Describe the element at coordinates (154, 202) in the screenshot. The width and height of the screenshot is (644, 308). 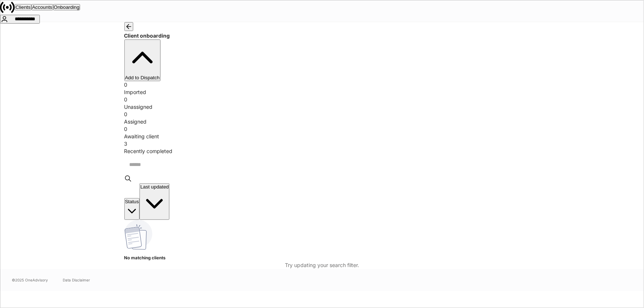
I see `button: Last updated` at that location.